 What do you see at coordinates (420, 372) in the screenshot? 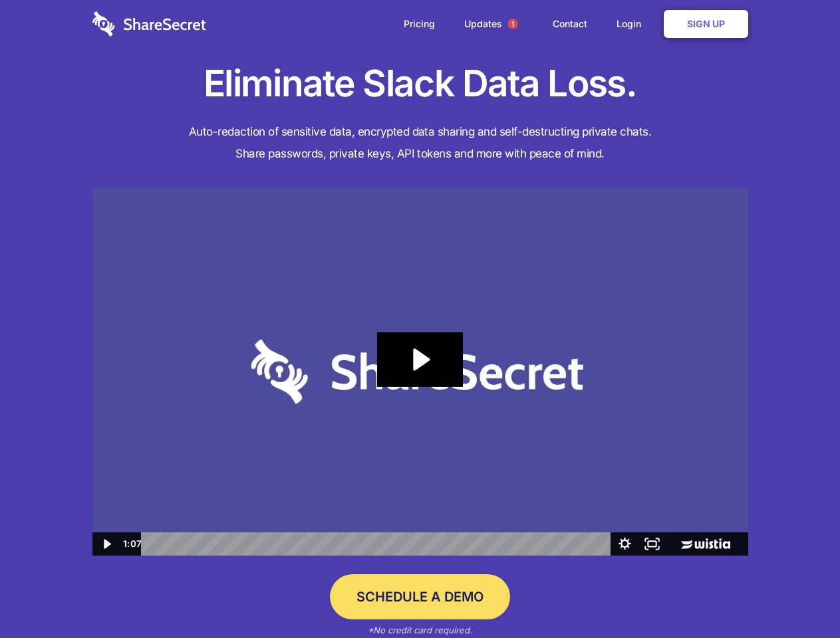
I see `img: Sharesecret` at bounding box center [420, 372].